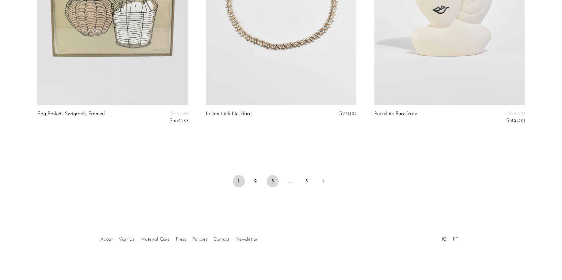 The image size is (562, 280). Describe the element at coordinates (181, 239) in the screenshot. I see `a: Press` at that location.